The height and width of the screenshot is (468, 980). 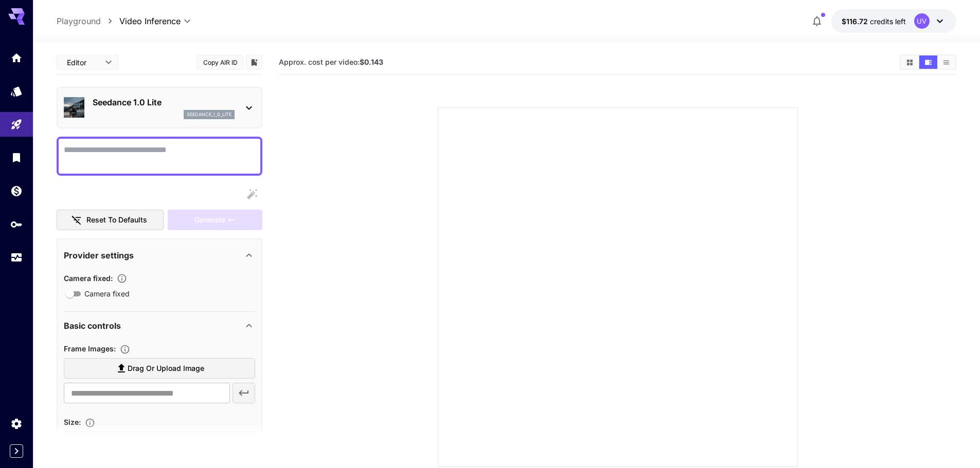 I want to click on p: Provider settings, so click(x=99, y=255).